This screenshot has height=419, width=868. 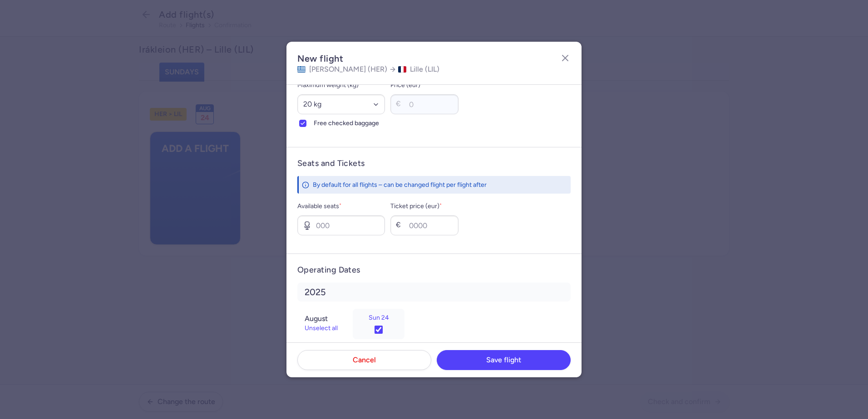 I want to click on button: Unselect all, so click(x=321, y=328).